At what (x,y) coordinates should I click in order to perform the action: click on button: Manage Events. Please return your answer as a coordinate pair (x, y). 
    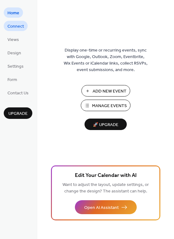
    Looking at the image, I should click on (106, 105).